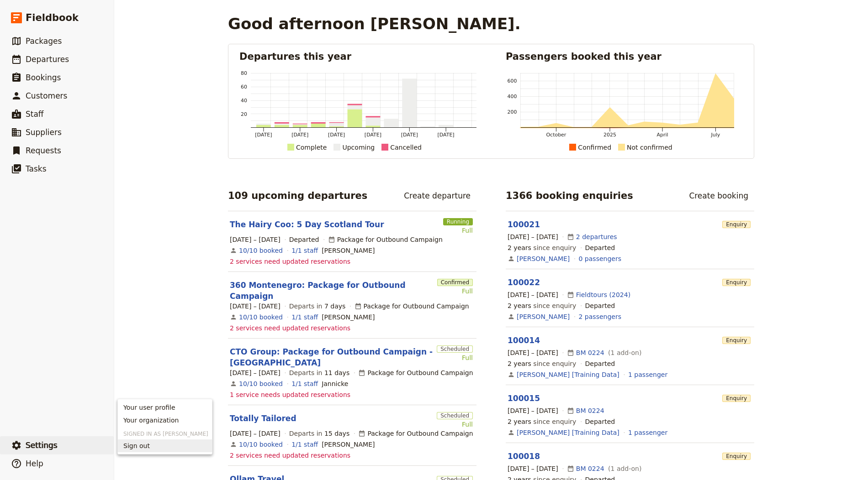  Describe the element at coordinates (437, 196) in the screenshot. I see `a: Create departure` at that location.